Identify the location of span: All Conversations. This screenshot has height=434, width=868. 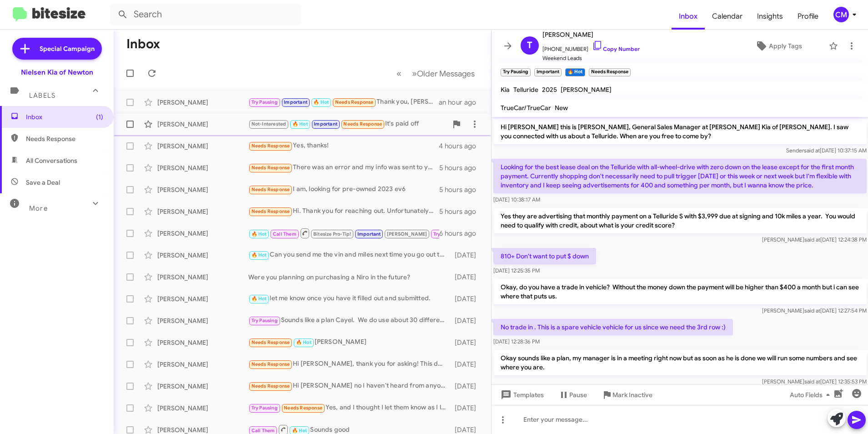
(52, 161).